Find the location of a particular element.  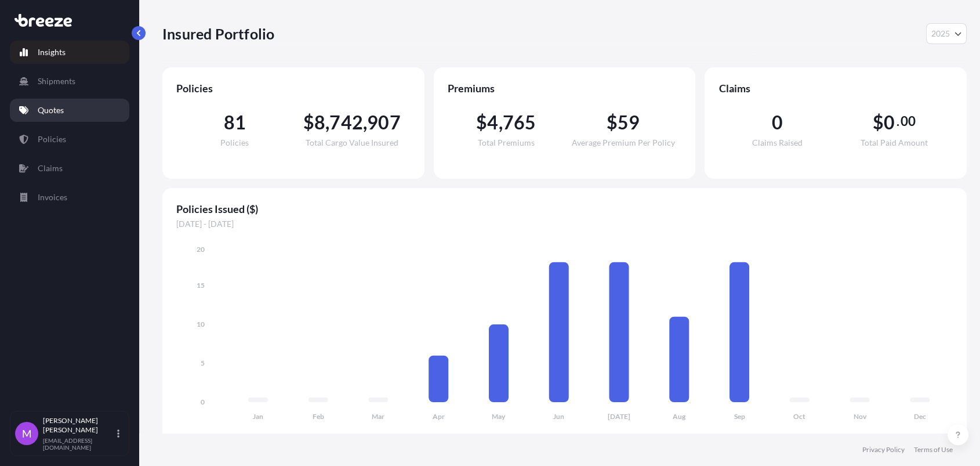

tspan: Oct is located at coordinates (799, 416).